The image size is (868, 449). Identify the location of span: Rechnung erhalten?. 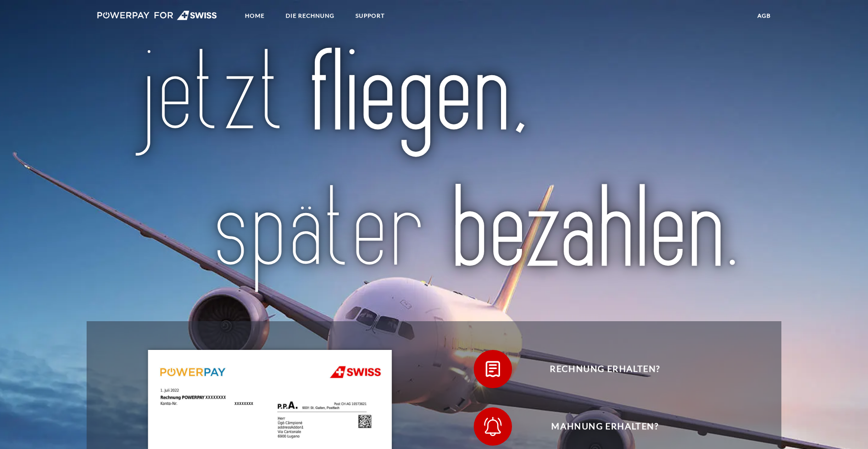
(605, 369).